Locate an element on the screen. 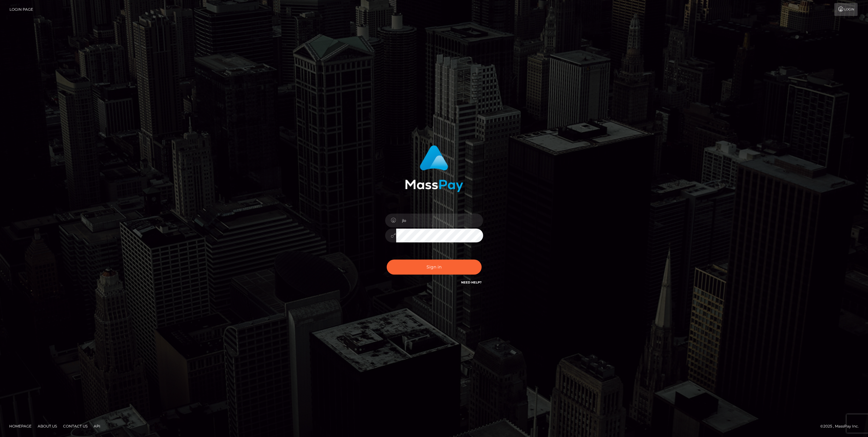 The width and height of the screenshot is (868, 437). img: MassPay Login is located at coordinates (434, 169).